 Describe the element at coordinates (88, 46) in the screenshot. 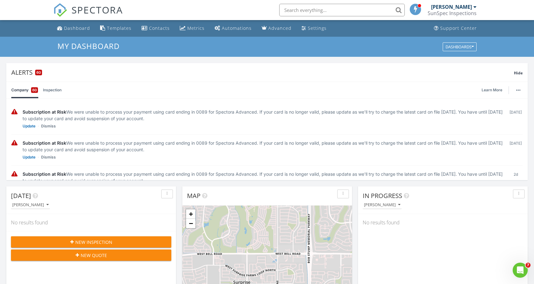

I see `span: My Dashboard` at that location.